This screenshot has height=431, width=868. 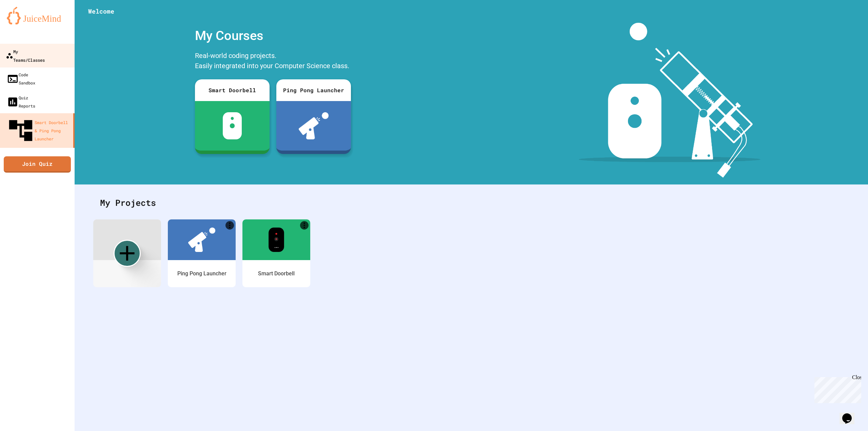 I want to click on a: MoreSmart Doorbell, so click(x=276, y=254).